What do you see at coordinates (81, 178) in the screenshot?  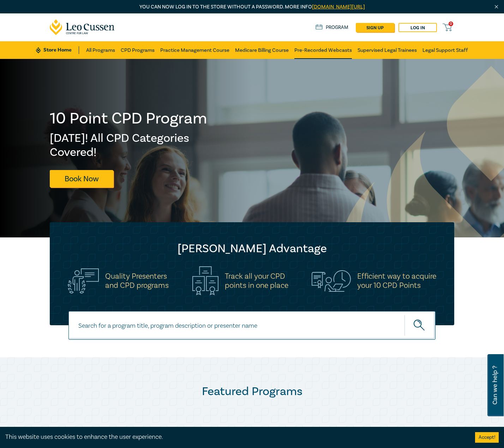 I see `a: Book Now` at bounding box center [81, 178].